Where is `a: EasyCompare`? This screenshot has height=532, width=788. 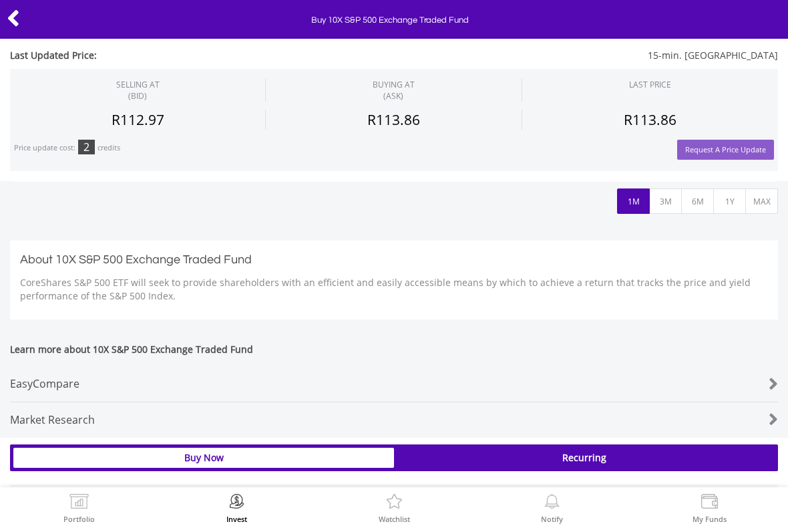 a: EasyCompare is located at coordinates (394, 384).